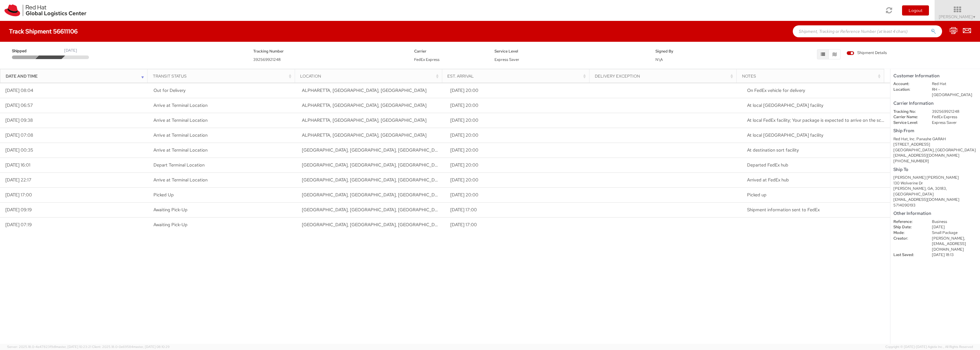  Describe the element at coordinates (935, 169) in the screenshot. I see `h5: Ship To` at that location.